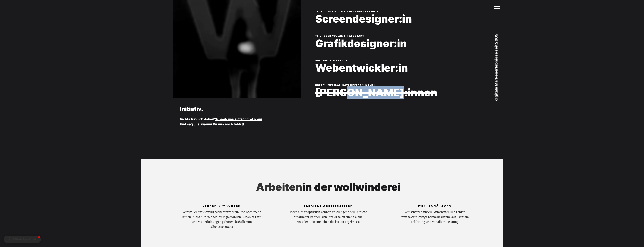 The height and width of the screenshot is (247, 644). What do you see at coordinates (396, 60) in the screenshot?
I see `p: Vollzeit × Albstadt` at bounding box center [396, 60].